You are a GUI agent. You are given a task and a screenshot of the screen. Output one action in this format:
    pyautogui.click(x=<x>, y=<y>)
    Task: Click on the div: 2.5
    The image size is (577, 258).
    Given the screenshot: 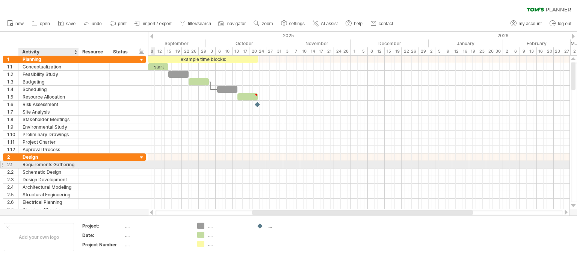 What is the action you would take?
    pyautogui.click(x=13, y=194)
    